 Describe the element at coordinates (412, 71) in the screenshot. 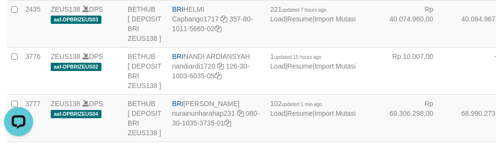

I see `td: Rp 10.007,00` at that location.